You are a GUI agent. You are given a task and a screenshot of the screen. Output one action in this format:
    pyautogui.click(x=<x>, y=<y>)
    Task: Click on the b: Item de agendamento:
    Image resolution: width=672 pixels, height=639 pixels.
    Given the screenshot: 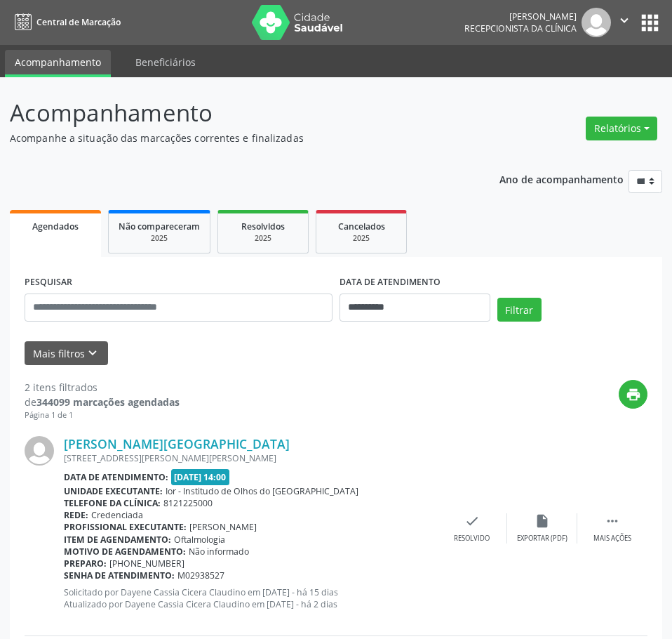 What is the action you would take?
    pyautogui.click(x=118, y=539)
    